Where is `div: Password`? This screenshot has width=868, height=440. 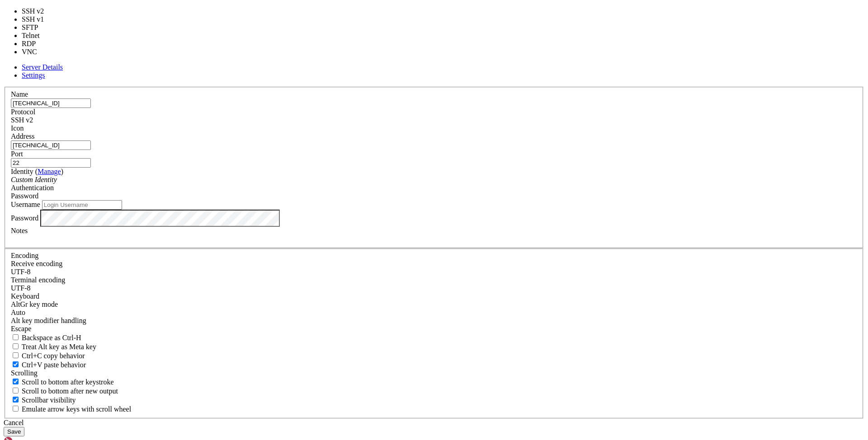 div: Password is located at coordinates (434, 196).